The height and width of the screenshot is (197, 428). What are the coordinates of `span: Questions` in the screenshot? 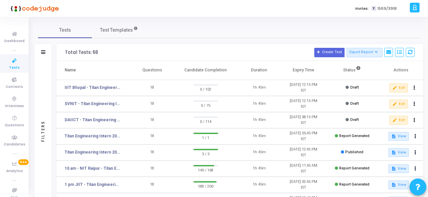 It's located at (14, 125).